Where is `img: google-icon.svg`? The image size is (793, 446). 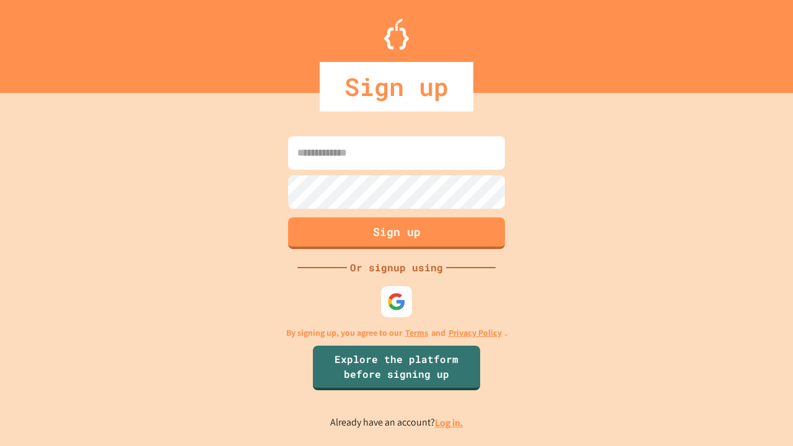
img: google-icon.svg is located at coordinates (397, 302).